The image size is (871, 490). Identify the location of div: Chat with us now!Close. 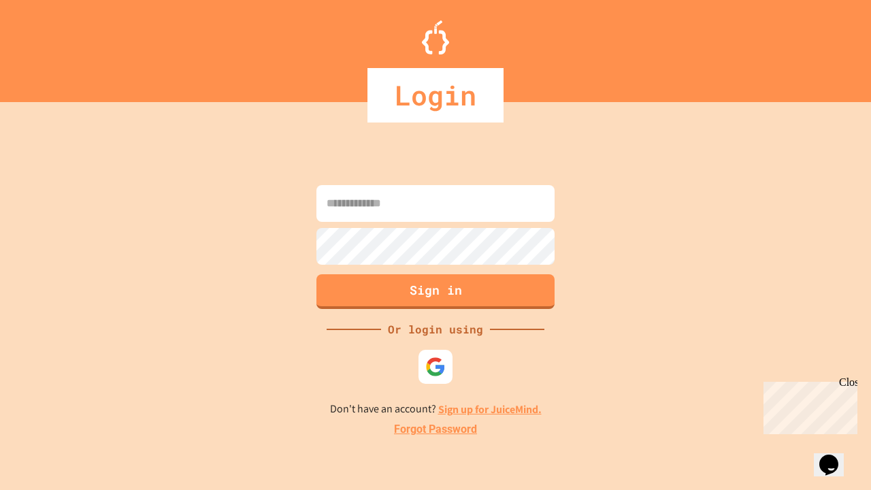
(50, 46).